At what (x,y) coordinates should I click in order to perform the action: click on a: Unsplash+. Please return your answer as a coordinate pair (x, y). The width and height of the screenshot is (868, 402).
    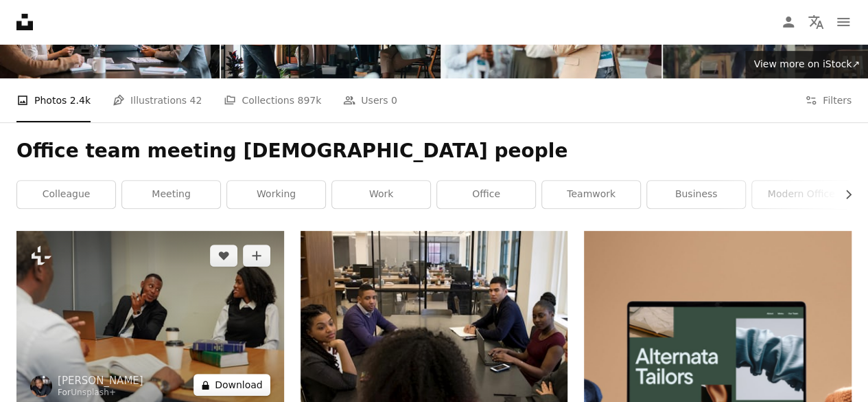
    Looking at the image, I should click on (93, 392).